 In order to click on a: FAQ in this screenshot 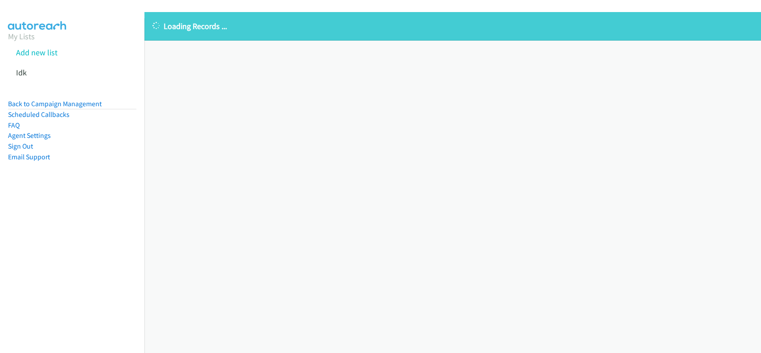, I will do `click(14, 125)`.